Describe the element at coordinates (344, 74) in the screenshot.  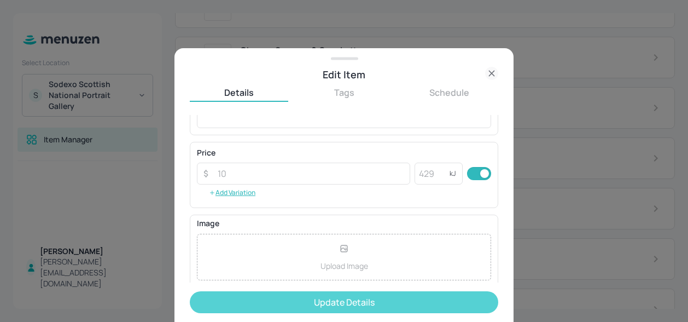
I see `div: Edit Item` at that location.